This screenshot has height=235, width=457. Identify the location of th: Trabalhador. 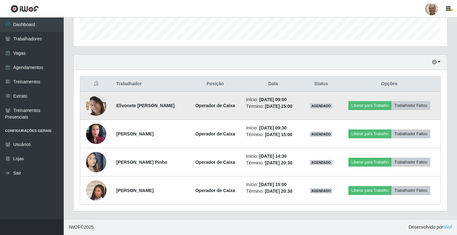
(150, 84).